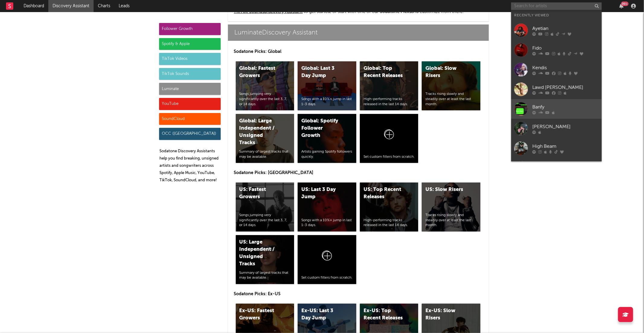 This screenshot has height=333, width=644. Describe the element at coordinates (358, 51) in the screenshot. I see `p: Sodatone Picks: Global` at that location.